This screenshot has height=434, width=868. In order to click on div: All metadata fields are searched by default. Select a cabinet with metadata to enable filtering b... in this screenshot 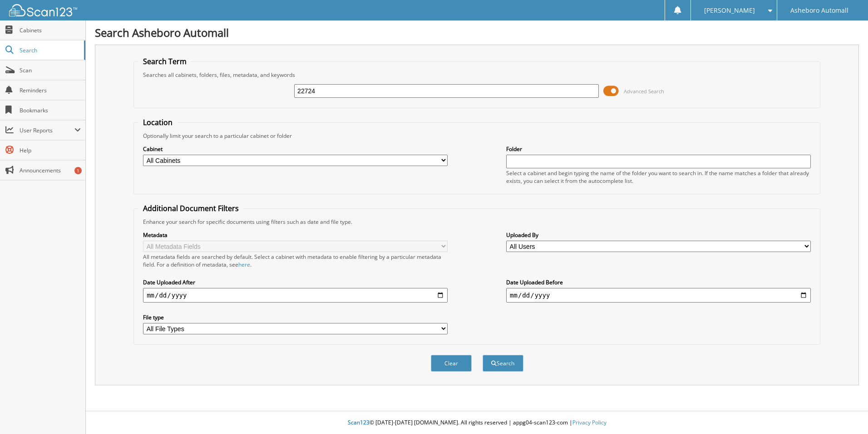, I will do `click(295, 260)`.